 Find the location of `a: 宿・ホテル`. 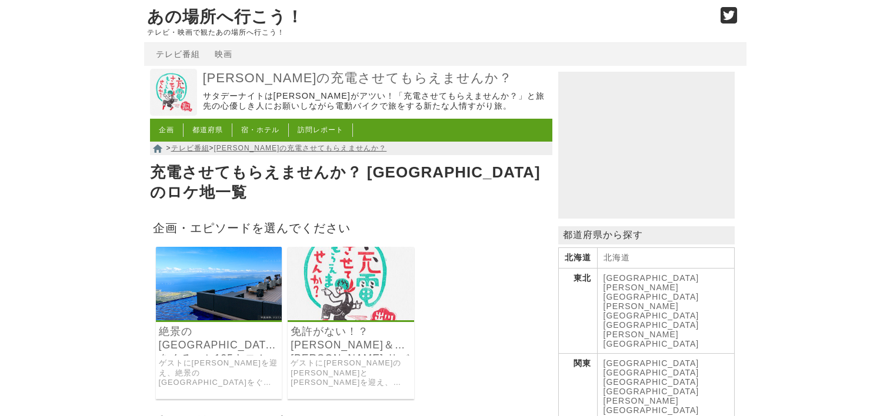

a: 宿・ホテル is located at coordinates (260, 130).